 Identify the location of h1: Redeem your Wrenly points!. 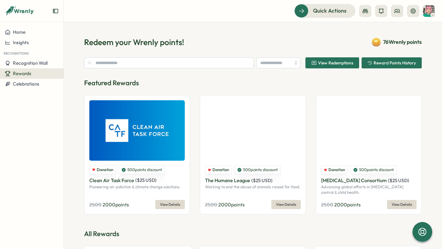
(134, 42).